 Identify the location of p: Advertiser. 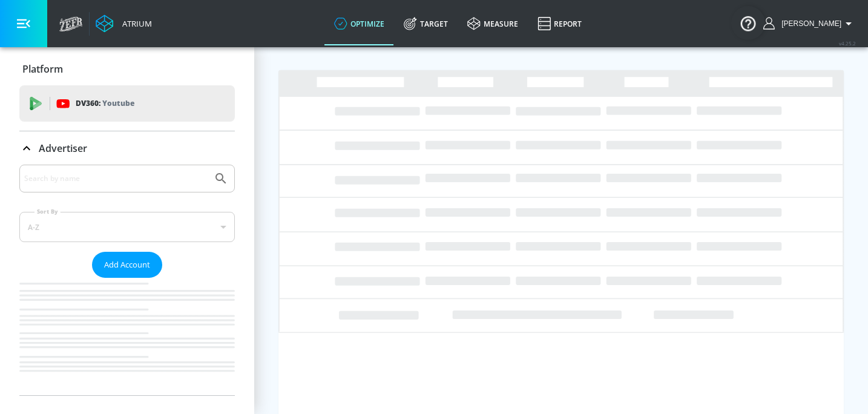
(63, 148).